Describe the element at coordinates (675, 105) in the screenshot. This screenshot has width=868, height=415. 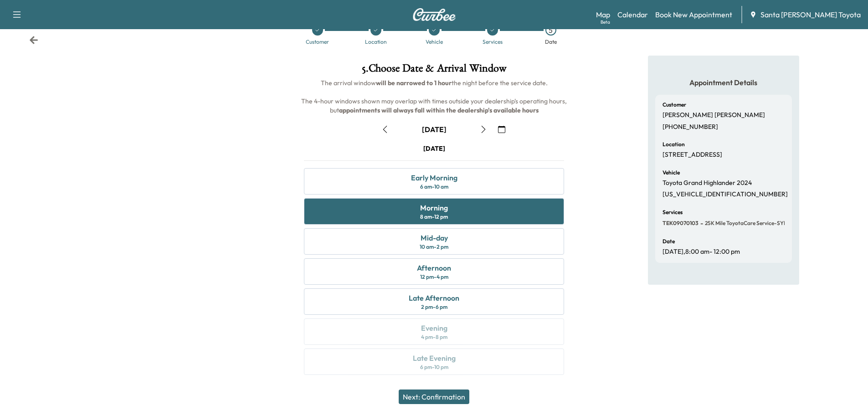
I see `h6: Customer` at that location.